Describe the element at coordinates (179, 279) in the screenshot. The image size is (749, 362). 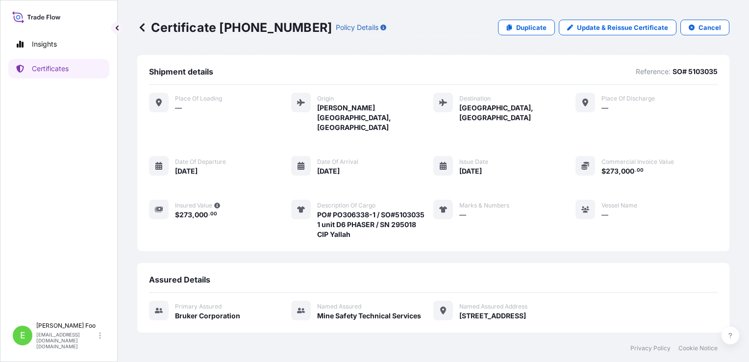
I see `span: Assured Details` at that location.